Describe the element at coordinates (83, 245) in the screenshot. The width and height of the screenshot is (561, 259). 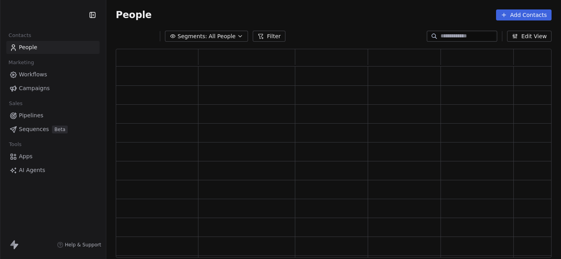
I see `span: Help & Support` at that location.